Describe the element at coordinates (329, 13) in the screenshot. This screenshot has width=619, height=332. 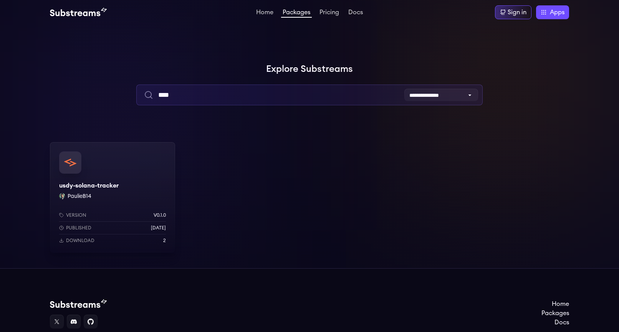
I see `a: Pricing` at that location.